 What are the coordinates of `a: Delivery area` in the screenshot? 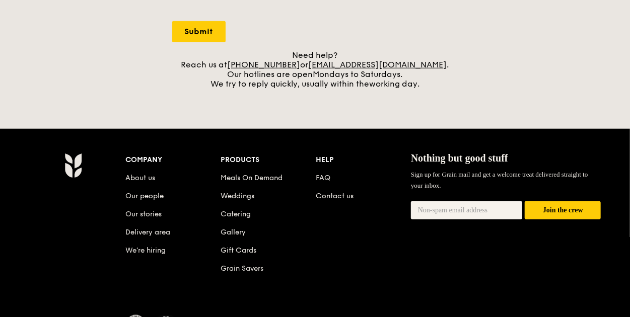 It's located at (148, 232).